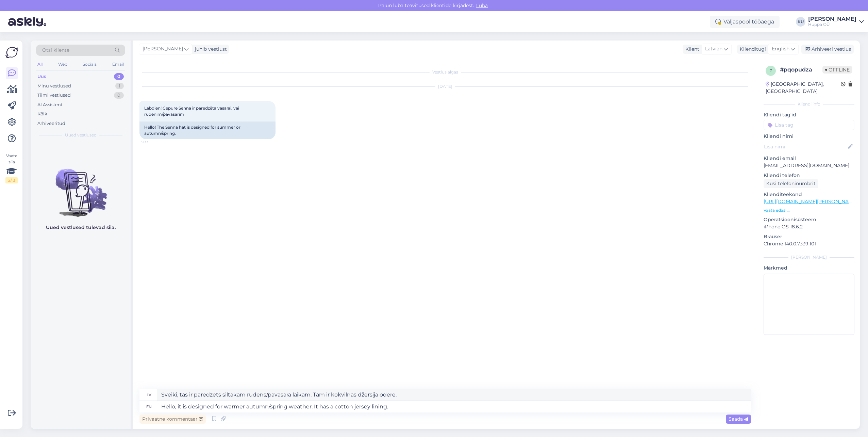 Image resolution: width=868 pixels, height=437 pixels. What do you see at coordinates (120, 86) in the screenshot?
I see `div: 1` at bounding box center [120, 86].